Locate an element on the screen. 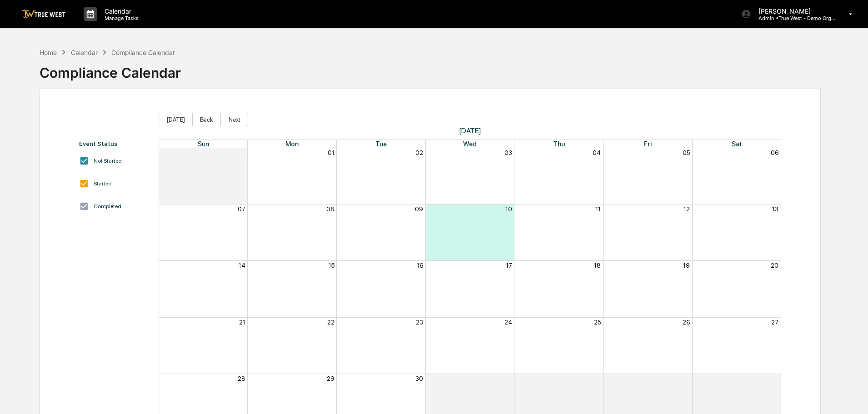 The width and height of the screenshot is (868, 414). button: 10 is located at coordinates (509, 209).